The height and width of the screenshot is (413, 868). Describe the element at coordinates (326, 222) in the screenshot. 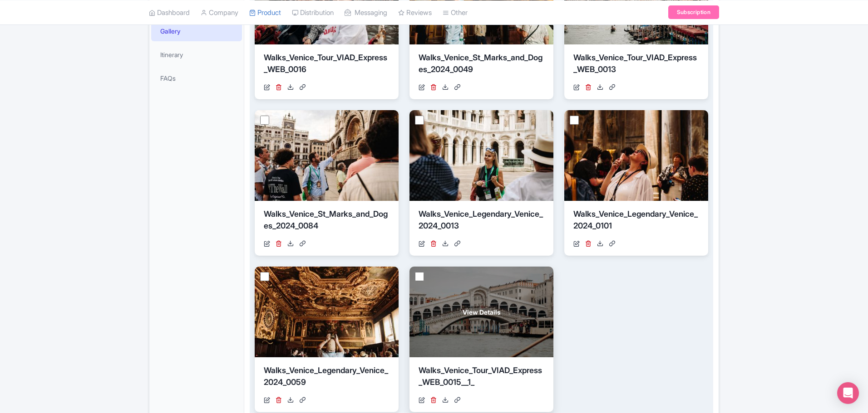

I see `div: Walks_Venice_St_Marks_and_Doges_2024_0084` at that location.